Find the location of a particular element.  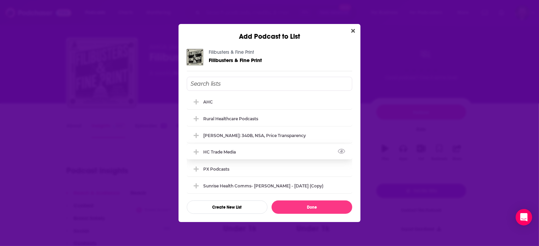

div: Open Intercom Messenger is located at coordinates (523, 217).